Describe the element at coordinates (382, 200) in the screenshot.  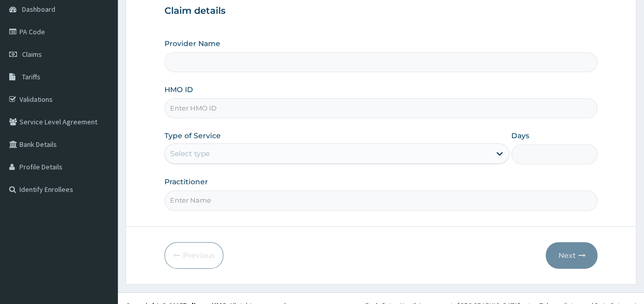
I see `input: Enter Name` at that location.